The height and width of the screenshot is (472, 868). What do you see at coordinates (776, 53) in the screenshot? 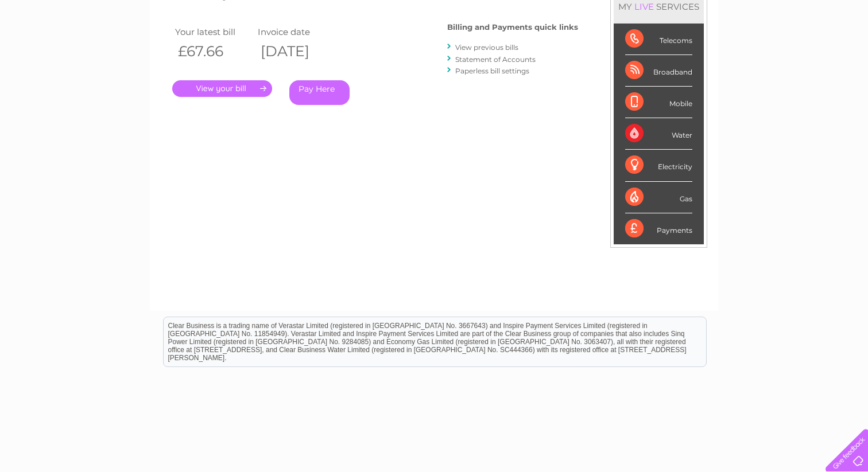
I see `a: Blog` at bounding box center [776, 53].